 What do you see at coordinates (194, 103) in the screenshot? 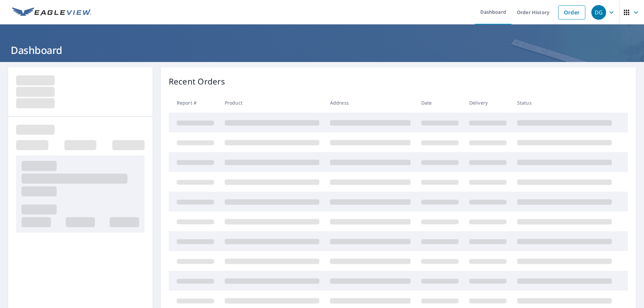
I see `th: Report #` at bounding box center [194, 103].